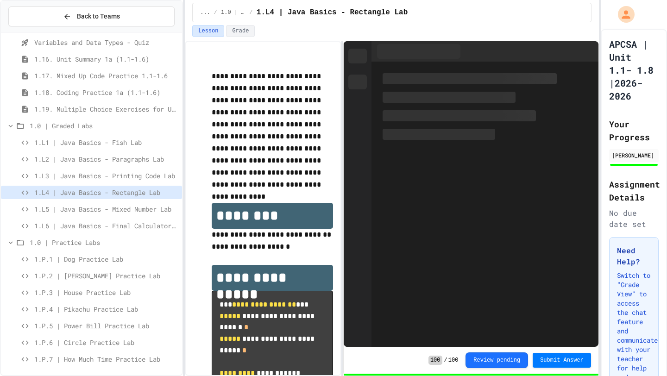 This screenshot has height=376, width=667. I want to click on h2: Assignment Details, so click(634, 191).